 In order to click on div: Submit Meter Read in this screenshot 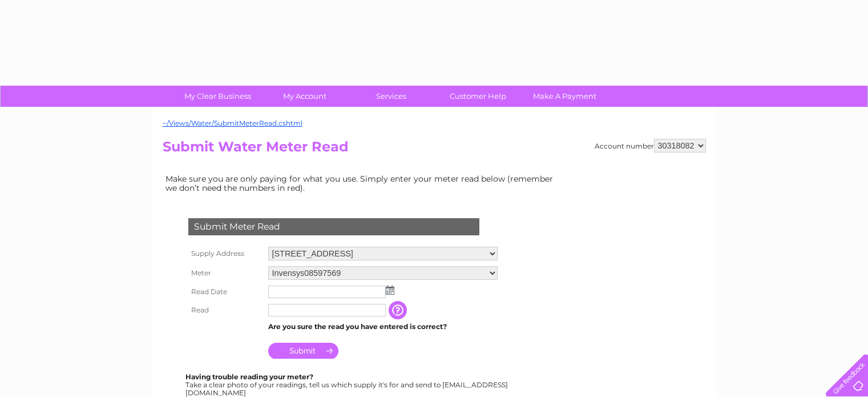, I will do `click(334, 227)`.